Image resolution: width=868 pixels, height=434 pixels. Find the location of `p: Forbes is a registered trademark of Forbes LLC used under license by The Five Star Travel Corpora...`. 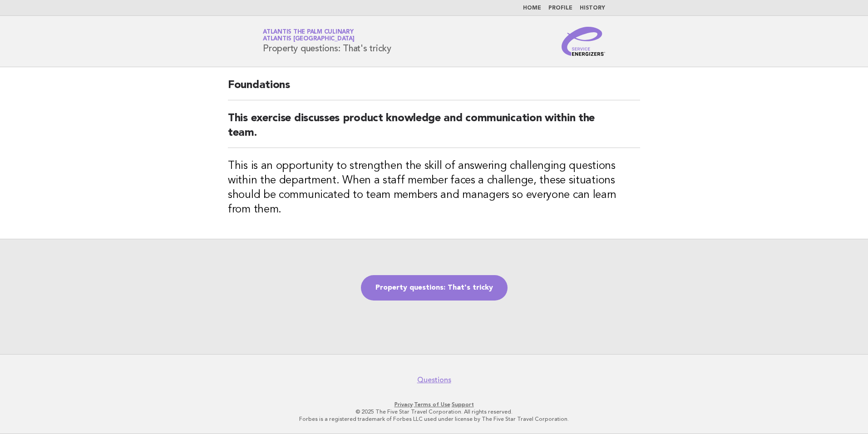

p: Forbes is a registered trademark of Forbes LLC used under license by The Five Star Travel Corpora... is located at coordinates (434, 419).